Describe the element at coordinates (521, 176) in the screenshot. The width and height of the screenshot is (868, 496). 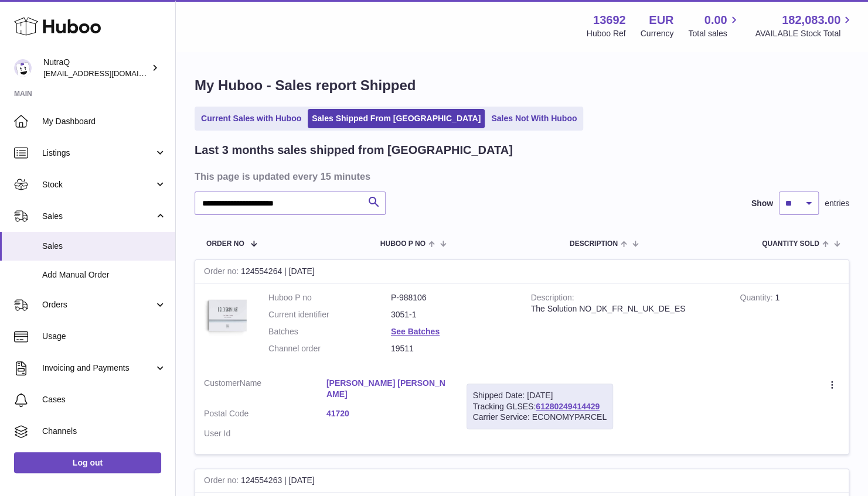
I see `h3: This page is updated every 15 minutes` at that location.